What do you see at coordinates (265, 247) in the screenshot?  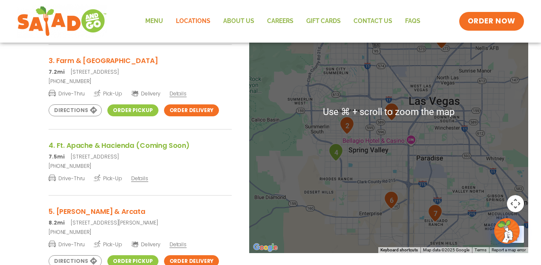 I see `a: Open this area in Google Maps (opens a new window)` at bounding box center [265, 247].